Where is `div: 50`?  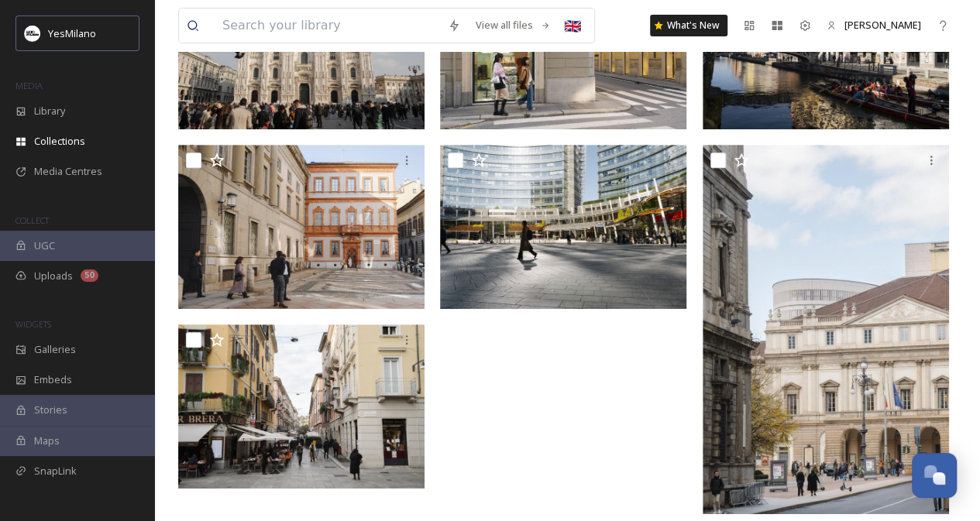
div: 50 is located at coordinates (89, 276).